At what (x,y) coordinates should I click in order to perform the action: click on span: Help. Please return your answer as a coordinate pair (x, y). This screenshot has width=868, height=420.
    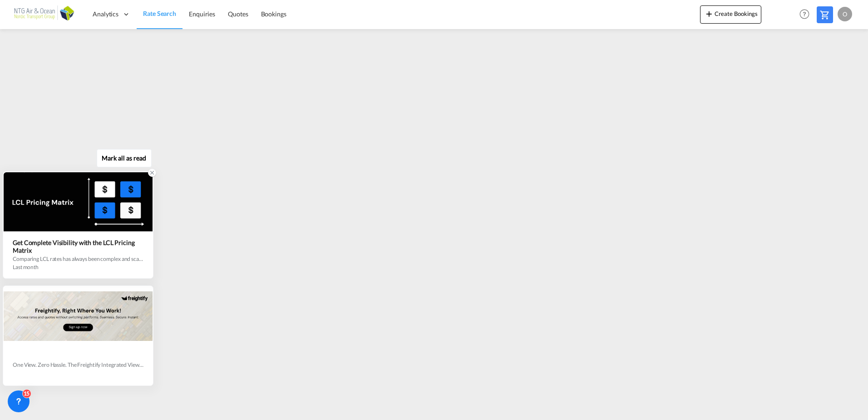
    Looking at the image, I should click on (804, 14).